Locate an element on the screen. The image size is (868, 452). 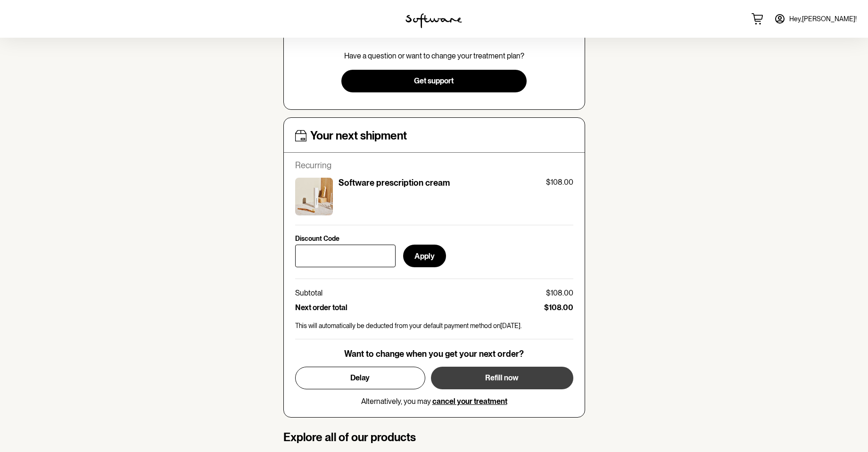
img: software logo is located at coordinates (434, 20).